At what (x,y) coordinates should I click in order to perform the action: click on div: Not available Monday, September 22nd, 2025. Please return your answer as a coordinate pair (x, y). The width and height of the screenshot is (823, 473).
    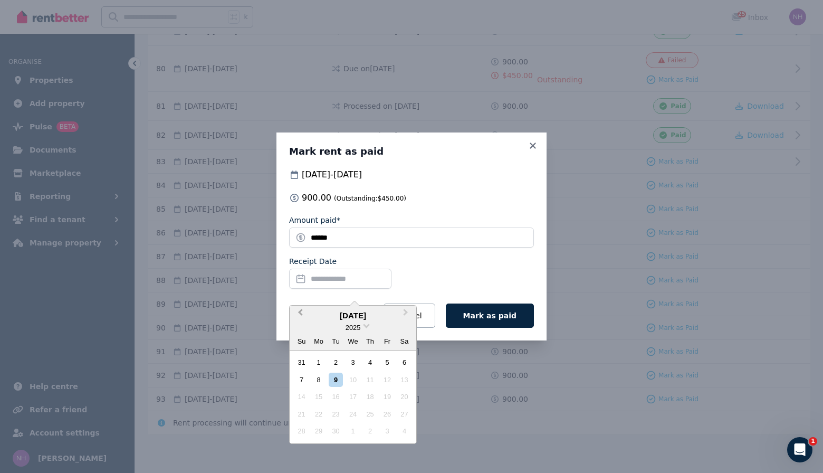
    Looking at the image, I should click on (319, 414).